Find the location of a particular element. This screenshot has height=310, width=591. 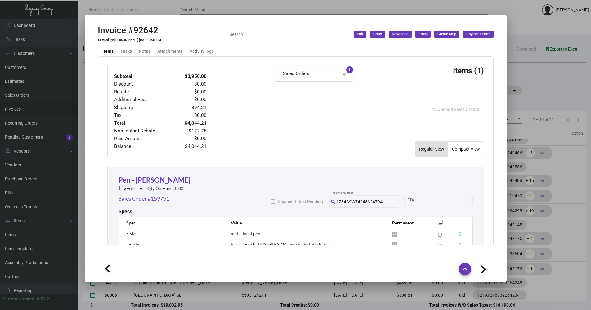

td: Discount is located at coordinates (144, 84).